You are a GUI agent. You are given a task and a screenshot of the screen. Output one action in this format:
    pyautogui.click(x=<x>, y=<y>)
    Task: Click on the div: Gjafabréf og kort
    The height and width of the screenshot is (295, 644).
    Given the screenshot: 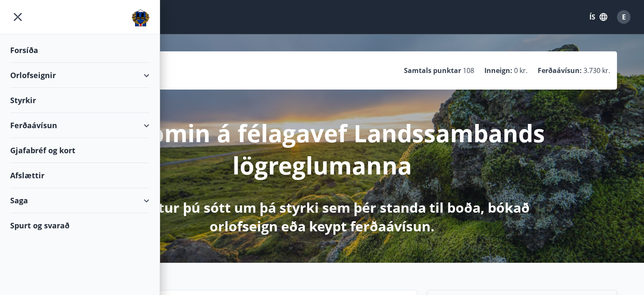 What is the action you would take?
    pyautogui.click(x=80, y=150)
    